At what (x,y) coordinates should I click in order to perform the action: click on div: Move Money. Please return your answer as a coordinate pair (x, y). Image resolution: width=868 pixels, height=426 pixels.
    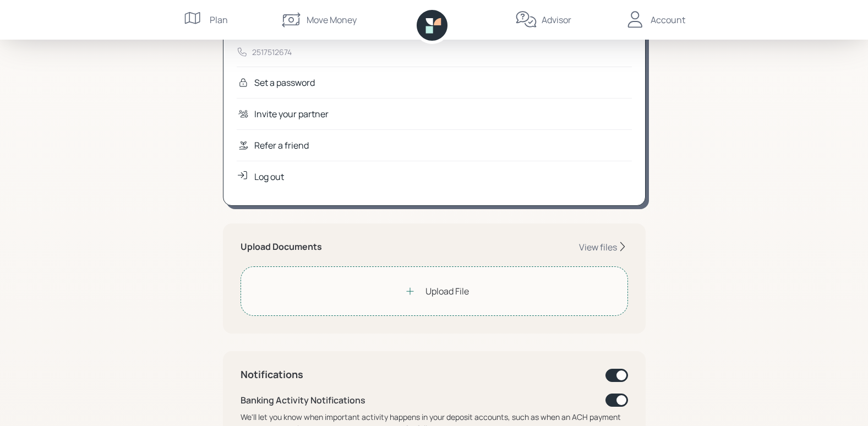
    Looking at the image, I should click on (331, 20).